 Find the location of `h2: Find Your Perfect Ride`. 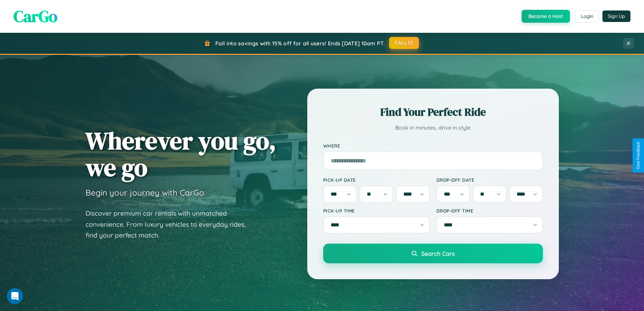

h2: Find Your Perfect Ride is located at coordinates (433, 112).